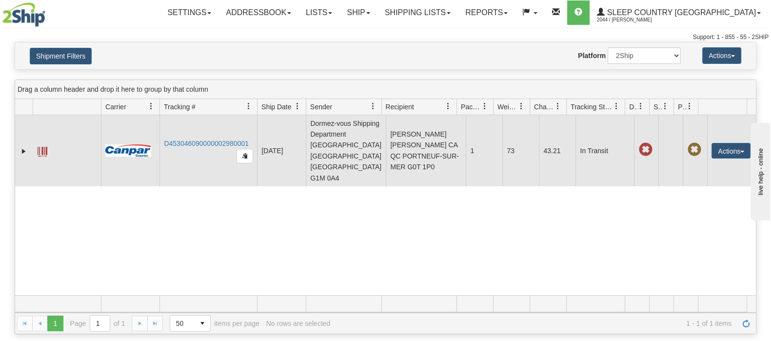 This screenshot has height=341, width=771. I want to click on span: Page of 1, so click(98, 323).